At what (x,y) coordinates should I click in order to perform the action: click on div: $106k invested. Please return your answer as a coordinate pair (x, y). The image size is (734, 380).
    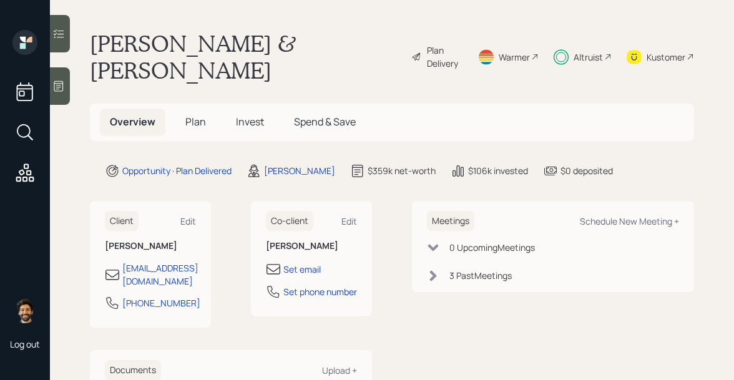
    Looking at the image, I should click on (498, 170).